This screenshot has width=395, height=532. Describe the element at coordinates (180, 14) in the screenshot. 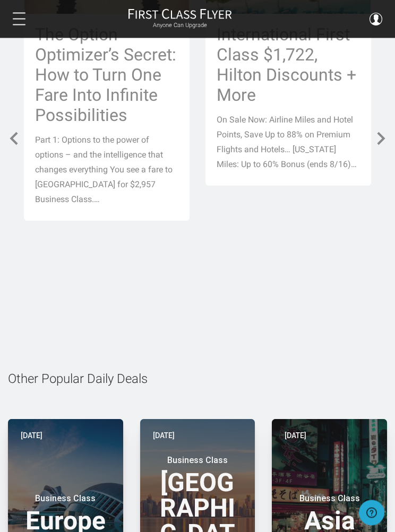

I see `img: First Class Flyer` at that location.